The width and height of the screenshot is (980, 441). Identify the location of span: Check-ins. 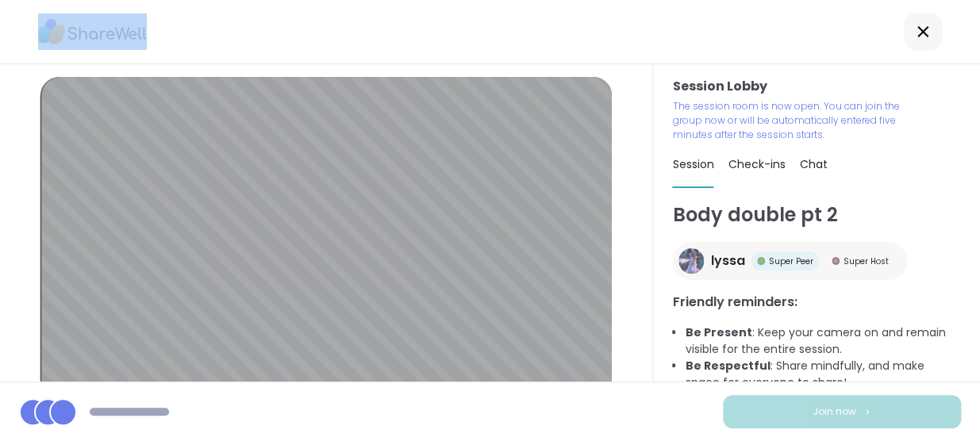
(756, 165).